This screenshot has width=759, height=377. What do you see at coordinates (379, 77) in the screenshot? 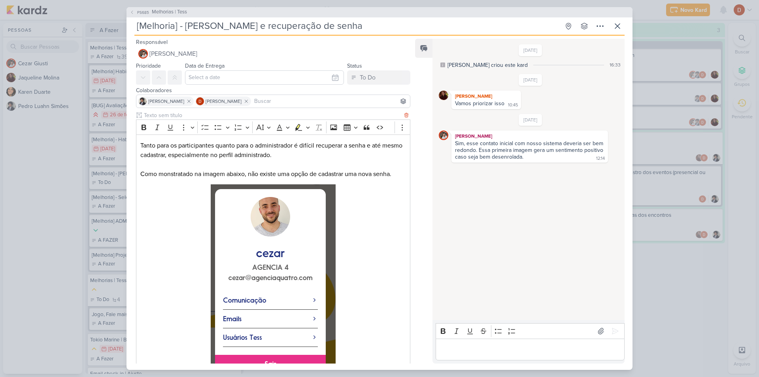
I see `button: To Do` at bounding box center [379, 77].